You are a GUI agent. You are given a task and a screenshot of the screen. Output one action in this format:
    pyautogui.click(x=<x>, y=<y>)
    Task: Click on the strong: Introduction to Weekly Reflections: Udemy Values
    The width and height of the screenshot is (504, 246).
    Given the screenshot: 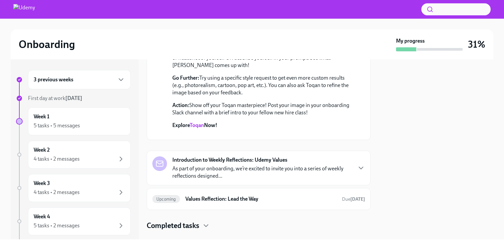 What is the action you would take?
    pyautogui.click(x=230, y=160)
    